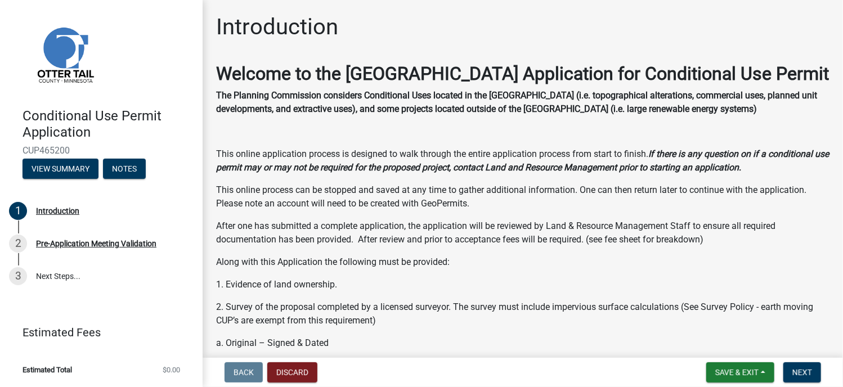  Describe the element at coordinates (523, 285) in the screenshot. I see `p: 1. Evidence of land ownership.` at that location.